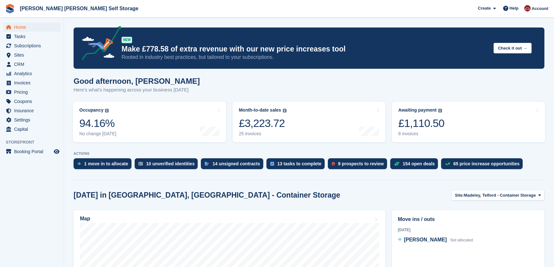  Describe the element at coordinates (483, 165) in the screenshot. I see `a: 65 price increase opportunities` at that location.